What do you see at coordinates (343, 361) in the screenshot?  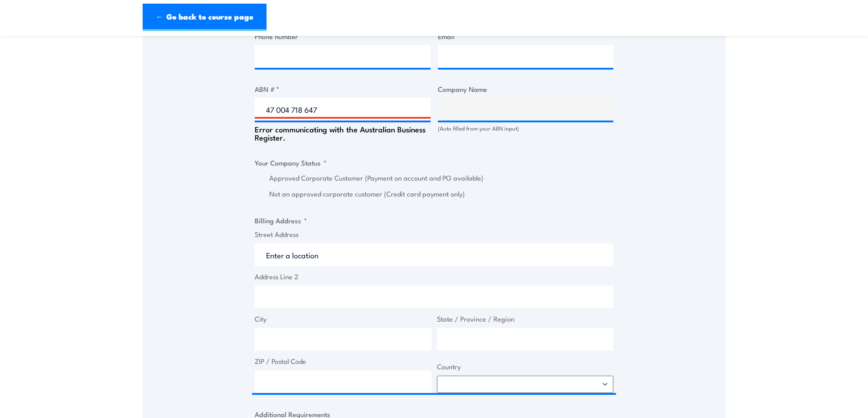 I see `label: ZIP / Postal Code` at bounding box center [343, 361].